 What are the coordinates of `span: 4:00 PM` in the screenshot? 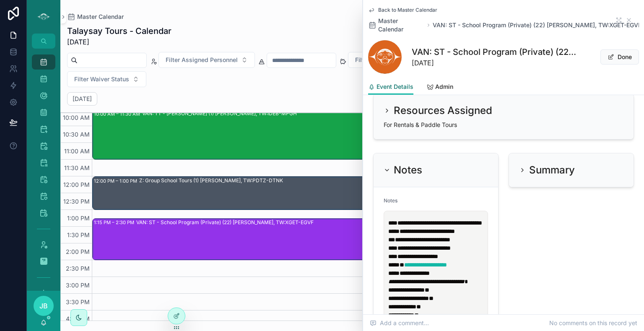 It's located at (78, 319).